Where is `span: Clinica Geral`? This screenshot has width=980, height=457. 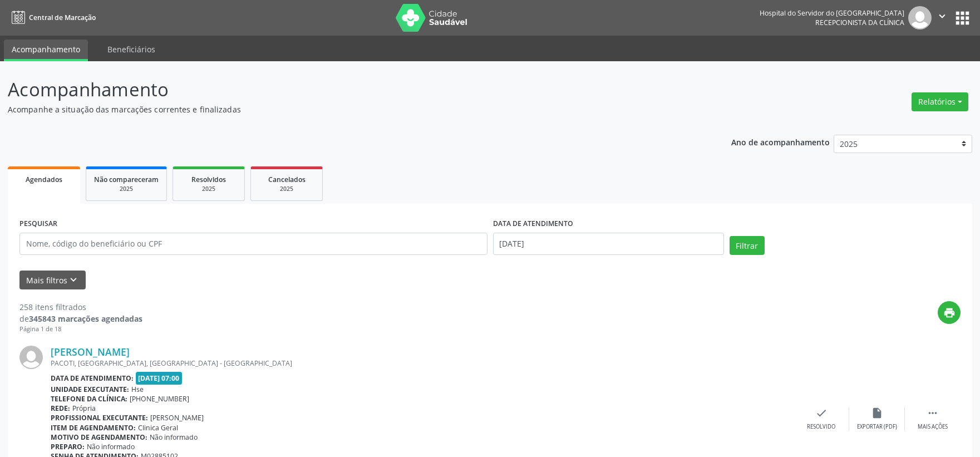 span: Clinica Geral is located at coordinates (158, 428).